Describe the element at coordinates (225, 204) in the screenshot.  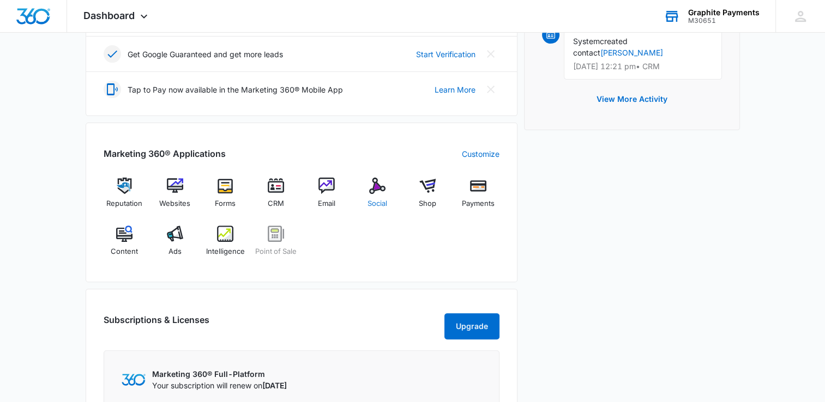
I see `span: Forms` at that location.